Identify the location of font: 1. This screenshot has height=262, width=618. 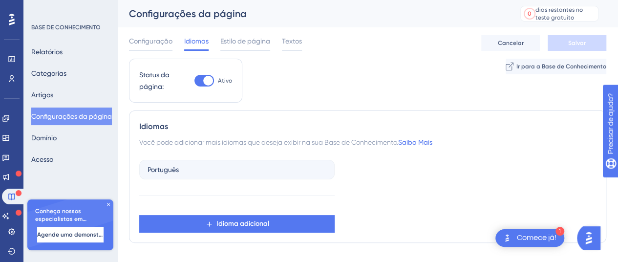
(560, 231).